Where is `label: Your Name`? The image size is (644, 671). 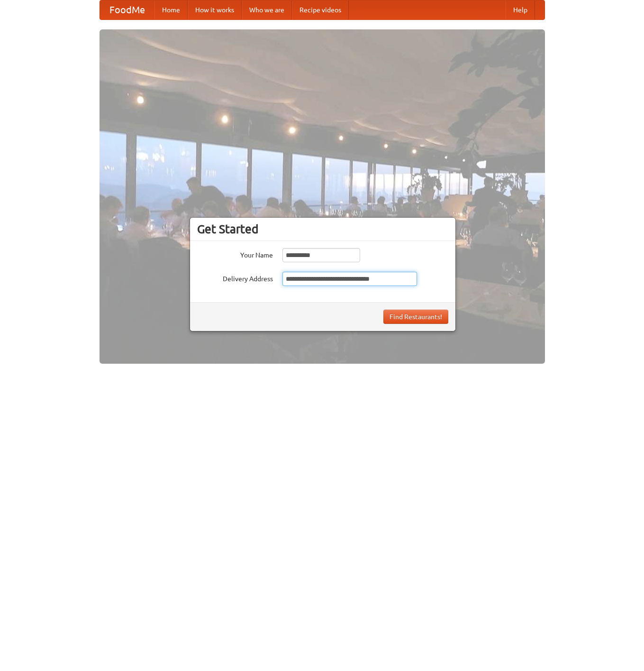
label: Your Name is located at coordinates (235, 254).